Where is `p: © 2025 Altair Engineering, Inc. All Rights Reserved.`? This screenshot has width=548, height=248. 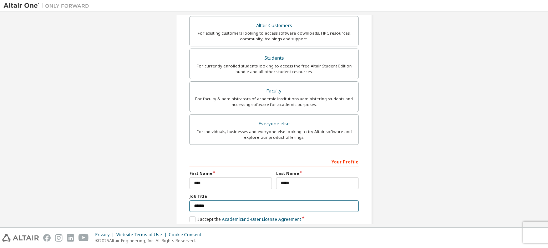 p: © 2025 Altair Engineering, Inc. All Rights Reserved. is located at coordinates (150, 240).